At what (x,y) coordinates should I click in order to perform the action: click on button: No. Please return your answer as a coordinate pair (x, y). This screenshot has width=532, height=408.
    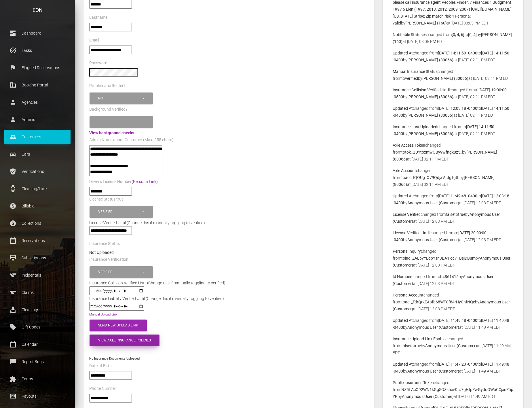
    Looking at the image, I should click on (121, 98).